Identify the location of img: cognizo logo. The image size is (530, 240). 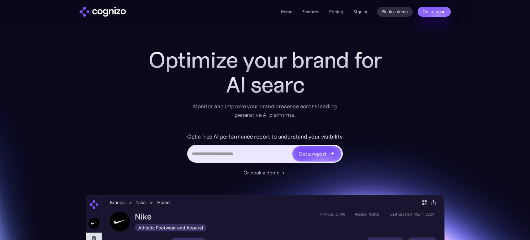
(103, 12).